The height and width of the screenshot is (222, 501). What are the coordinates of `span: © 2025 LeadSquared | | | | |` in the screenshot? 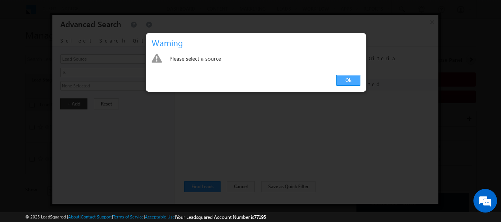 It's located at (145, 217).